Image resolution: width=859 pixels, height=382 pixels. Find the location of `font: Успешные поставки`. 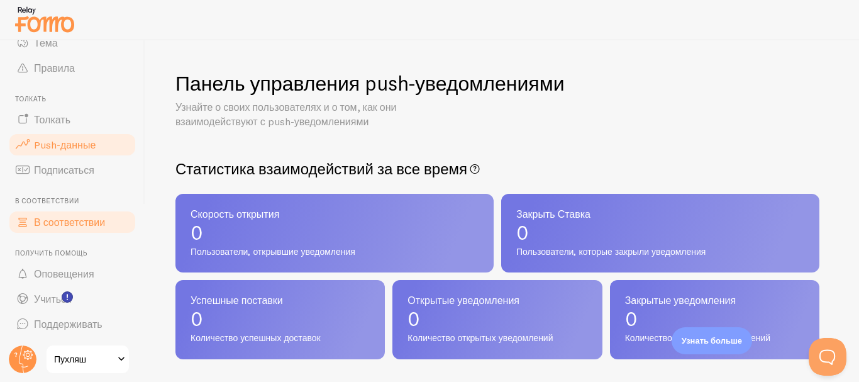

font: Успешные поставки is located at coordinates (236, 300).